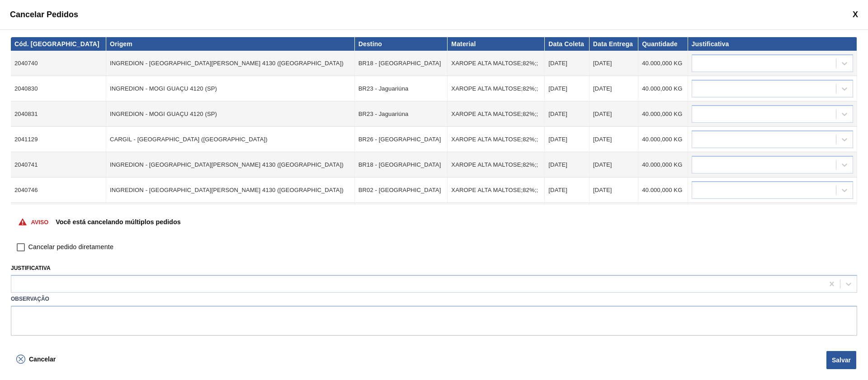  I want to click on td: 2041129, so click(59, 139).